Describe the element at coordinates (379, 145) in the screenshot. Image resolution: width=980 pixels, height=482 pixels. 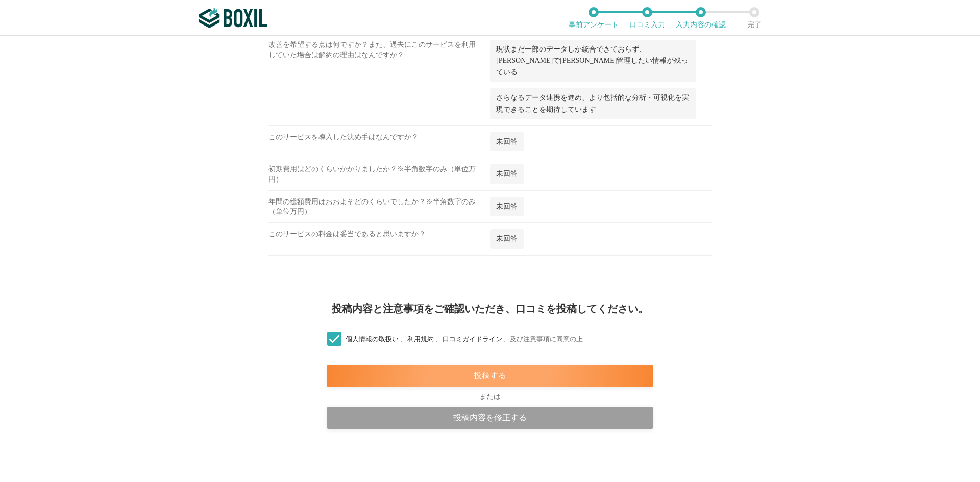
I see `div: このサービスを導入した決め手はなんですか？` at that location.